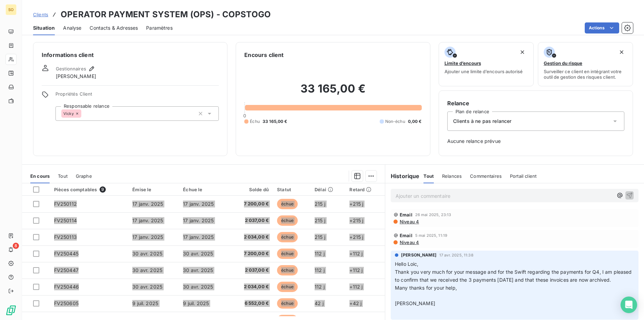 The height and width of the screenshot is (320, 644). I want to click on h6: Encours client, so click(264, 55).